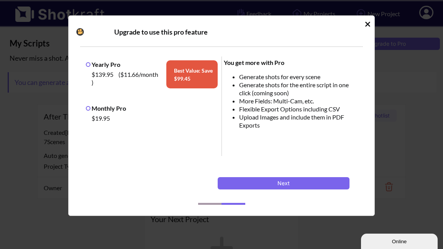 The width and height of the screenshot is (443, 249). Describe the element at coordinates (80, 32) in the screenshot. I see `img: Camera Icon` at that location.